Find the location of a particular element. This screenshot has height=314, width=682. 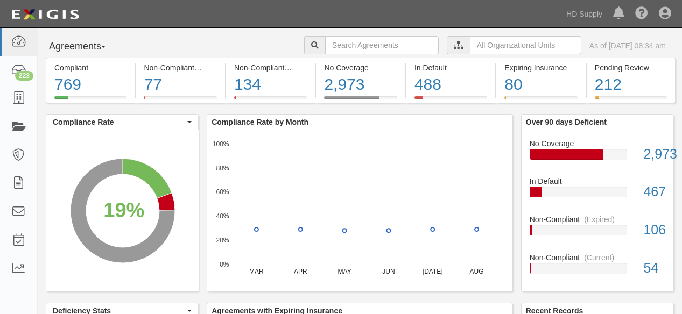

a: Non-Compliant(Current)54 is located at coordinates (598, 268).